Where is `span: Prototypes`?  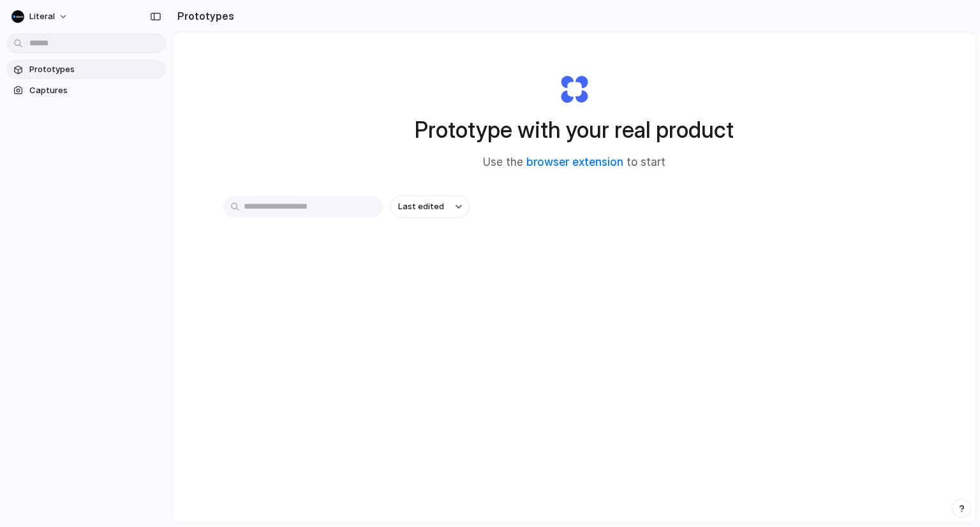 span: Prototypes is located at coordinates (95, 70).